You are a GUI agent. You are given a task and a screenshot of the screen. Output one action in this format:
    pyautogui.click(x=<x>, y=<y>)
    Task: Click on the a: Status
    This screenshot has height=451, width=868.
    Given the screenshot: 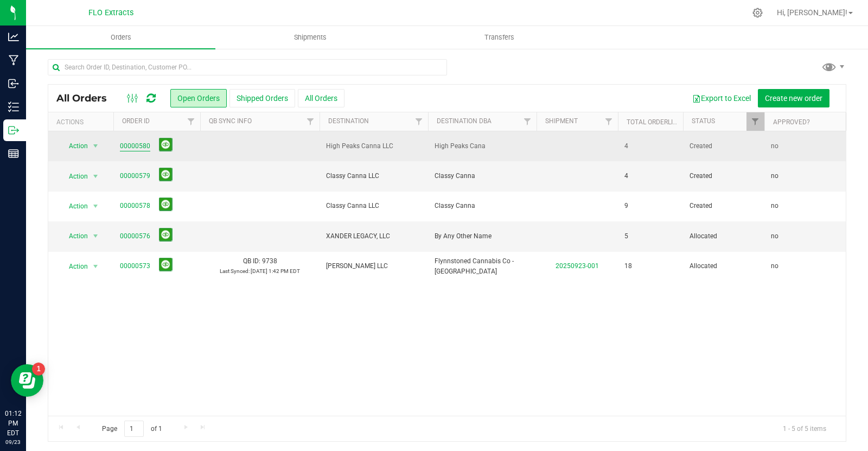 What is the action you would take?
    pyautogui.click(x=703, y=121)
    